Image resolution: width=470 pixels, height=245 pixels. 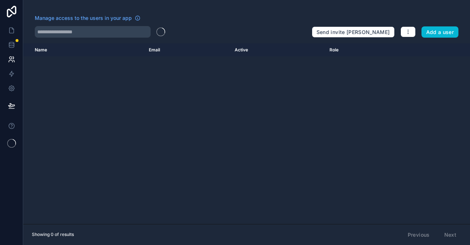 What do you see at coordinates (246, 133) in the screenshot?
I see `div: scrollable content` at bounding box center [246, 133].